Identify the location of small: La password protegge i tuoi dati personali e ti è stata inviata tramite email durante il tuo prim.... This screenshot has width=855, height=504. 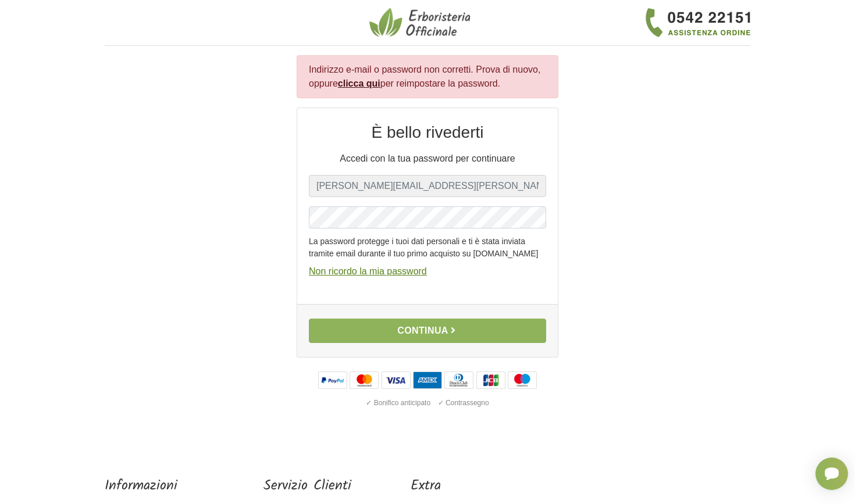
(428, 245).